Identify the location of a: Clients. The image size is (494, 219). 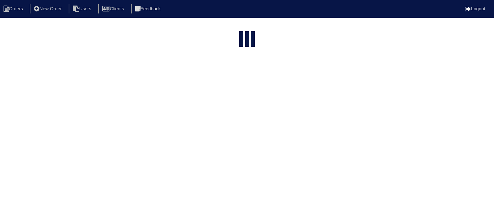
(114, 8).